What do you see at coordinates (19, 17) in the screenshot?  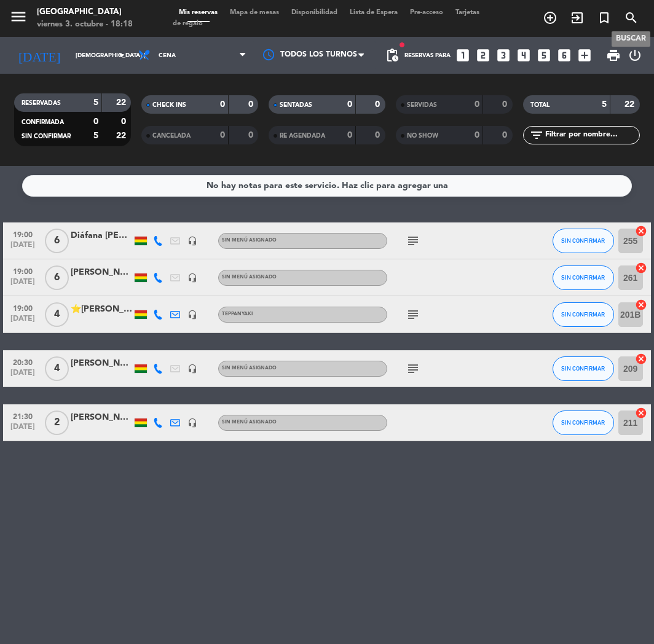 I see `i: menu` at bounding box center [19, 17].